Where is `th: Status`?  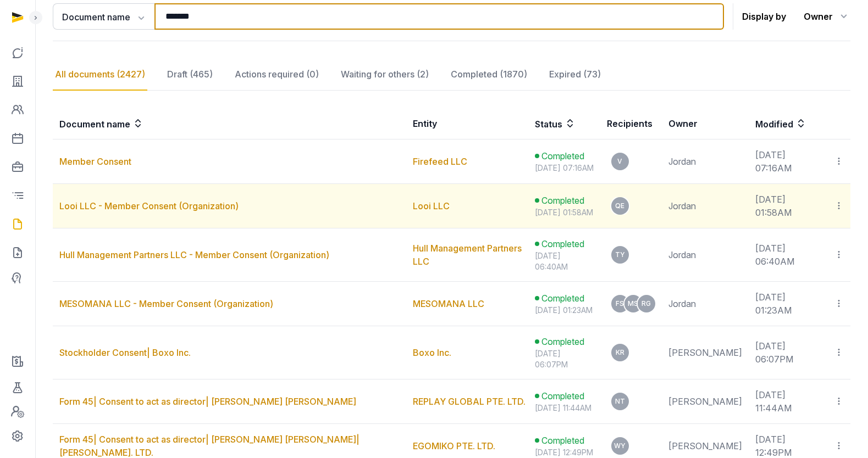
th: Status is located at coordinates (564, 124).